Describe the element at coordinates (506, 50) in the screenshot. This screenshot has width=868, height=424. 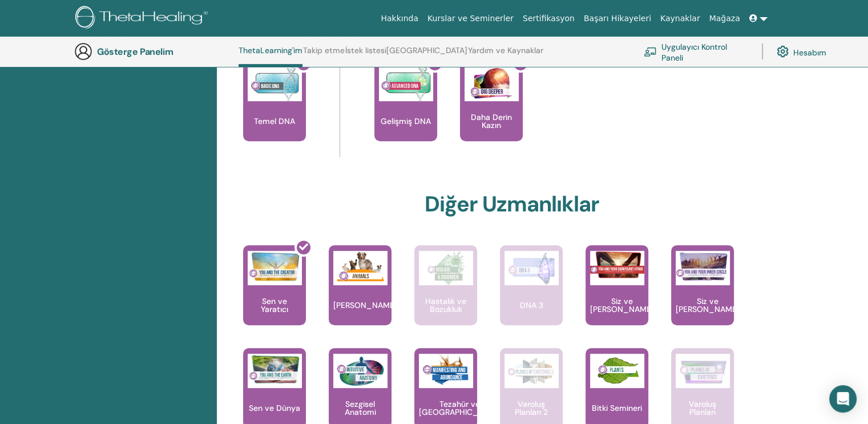
I see `font: Yardım ve Kaynaklar` at that location.